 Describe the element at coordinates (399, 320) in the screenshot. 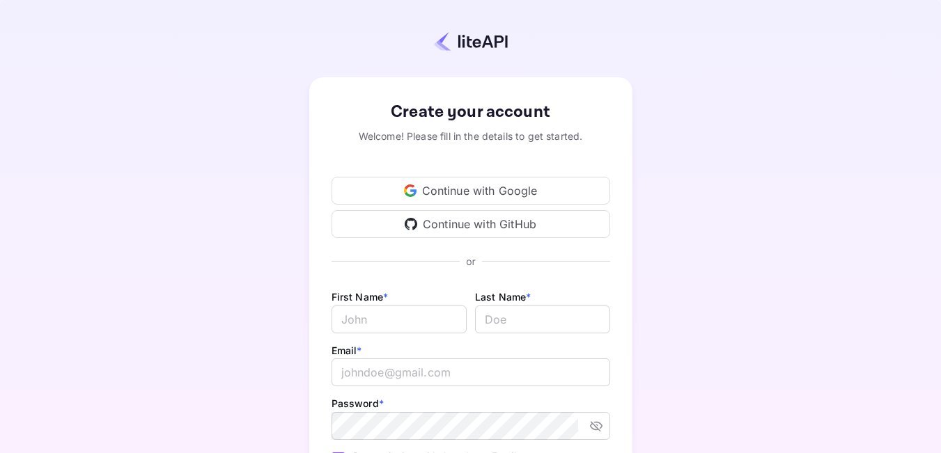

I see `input: John` at that location.